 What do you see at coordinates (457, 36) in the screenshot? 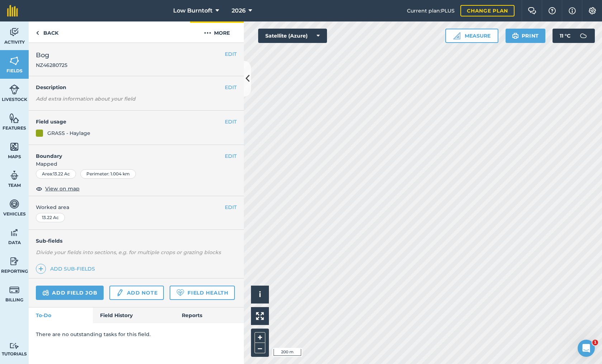
I see `img: Ruler icon` at bounding box center [457, 36].